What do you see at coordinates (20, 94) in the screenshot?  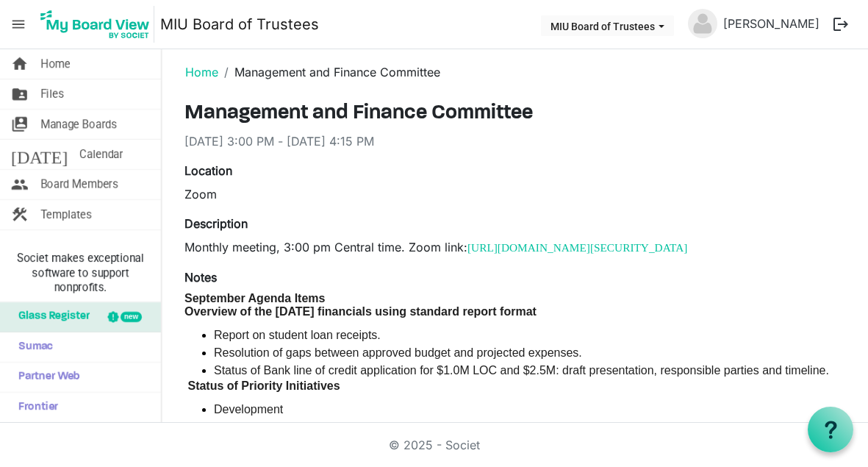 I see `span: folder_shared` at bounding box center [20, 94].